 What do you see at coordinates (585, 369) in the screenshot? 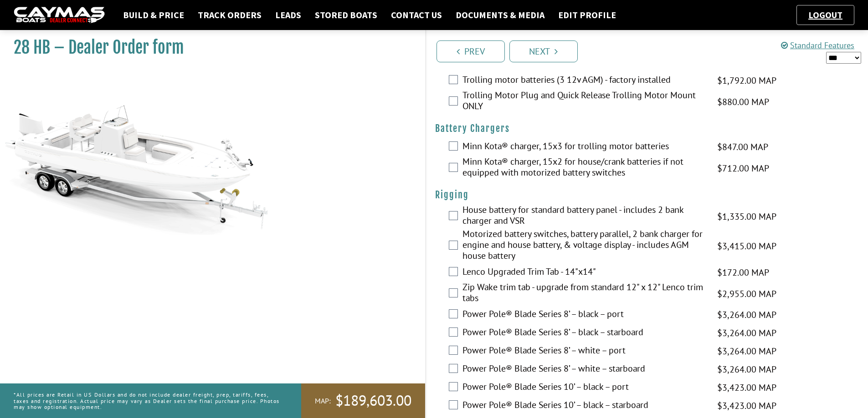
I see `label: Power Pole® Blade Series 8’ – white – starboard` at bounding box center [585, 369].